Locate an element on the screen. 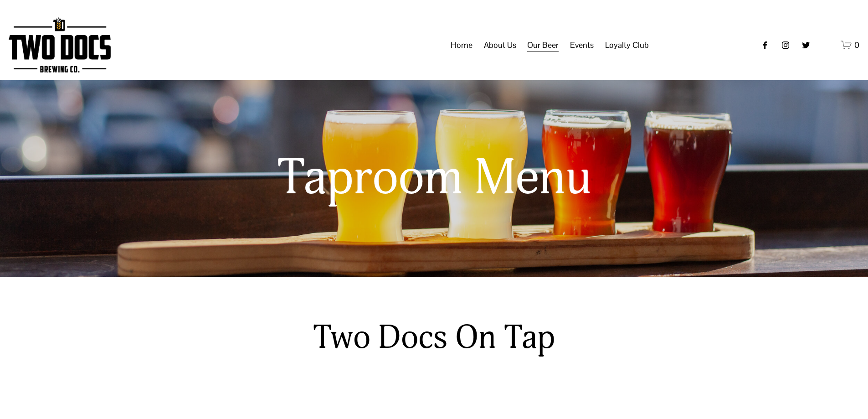 The image size is (868, 419). a: Home is located at coordinates (462, 45).